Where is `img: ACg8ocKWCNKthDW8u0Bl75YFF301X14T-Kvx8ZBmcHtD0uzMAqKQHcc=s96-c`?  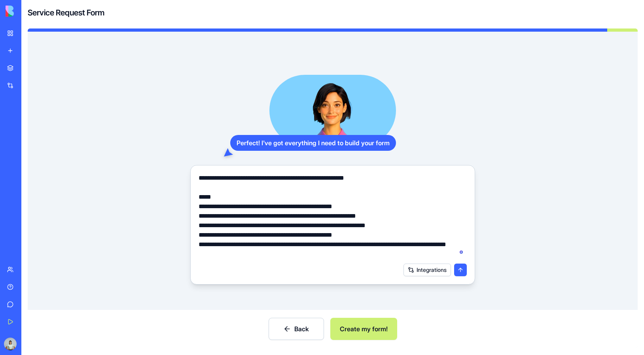
img: ACg8ocKWCNKthDW8u0Bl75YFF301X14T-Kvx8ZBmcHtD0uzMAqKQHcc=s96-c is located at coordinates (10, 344).